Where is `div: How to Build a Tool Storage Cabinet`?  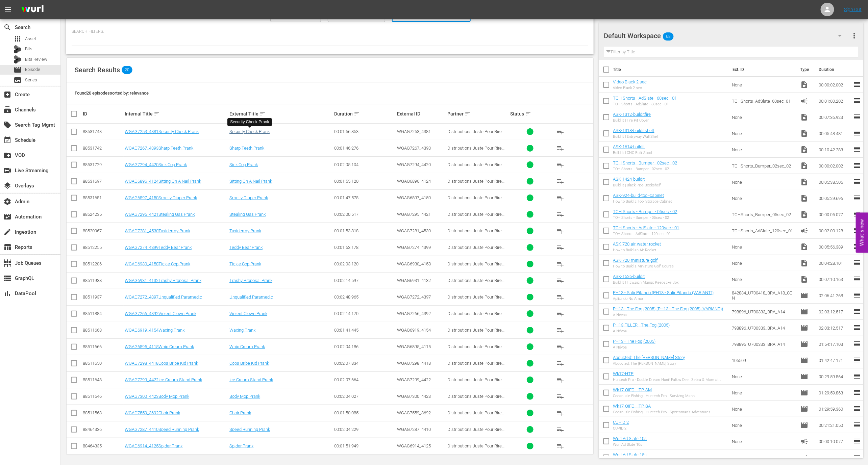 div: How to Build a Tool Storage Cabinet is located at coordinates (642, 202).